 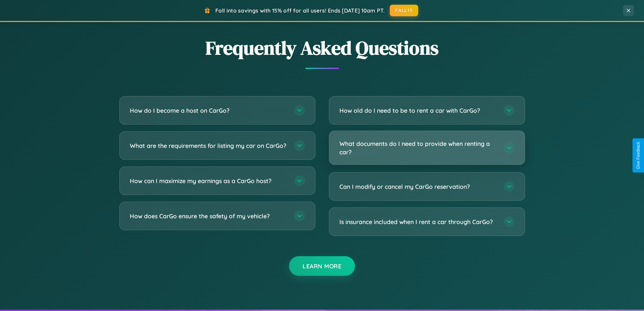 I want to click on h3: How can I maximize my earnings as a CarGo host?, so click(x=209, y=181).